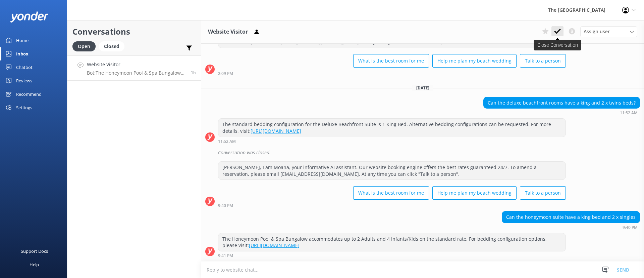 The image size is (644, 278). Describe the element at coordinates (226, 73) in the screenshot. I see `strong: 2:09 PM` at that location.